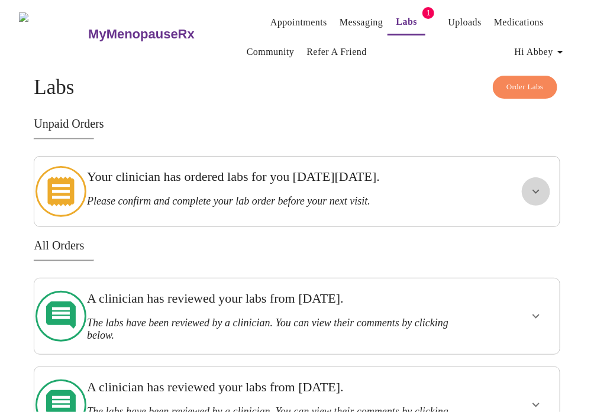 This screenshot has width=594, height=412. I want to click on span: Order Labs, so click(524, 87).